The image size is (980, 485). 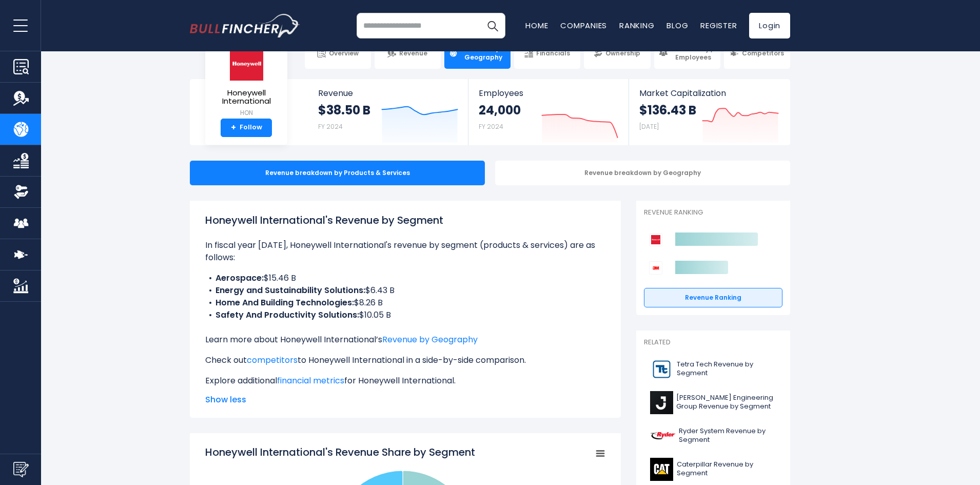 What do you see at coordinates (483, 53) in the screenshot?
I see `span: Product / Geography` at bounding box center [483, 53].